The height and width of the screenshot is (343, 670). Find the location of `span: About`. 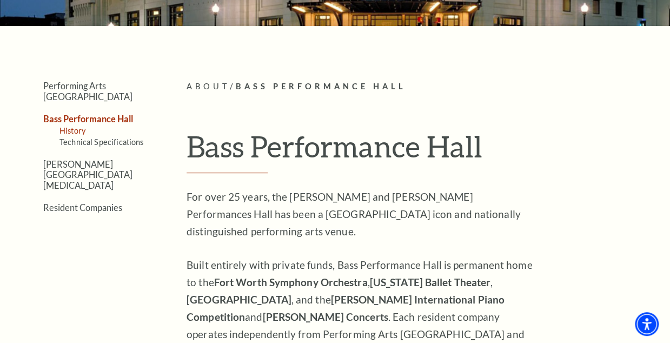

span: About is located at coordinates (208, 86).